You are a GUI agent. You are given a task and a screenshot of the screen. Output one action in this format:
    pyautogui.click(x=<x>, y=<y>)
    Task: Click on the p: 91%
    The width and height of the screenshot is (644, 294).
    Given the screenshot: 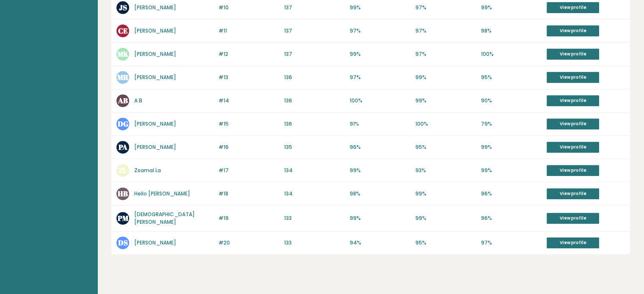 What is the action you would take?
    pyautogui.click(x=380, y=124)
    